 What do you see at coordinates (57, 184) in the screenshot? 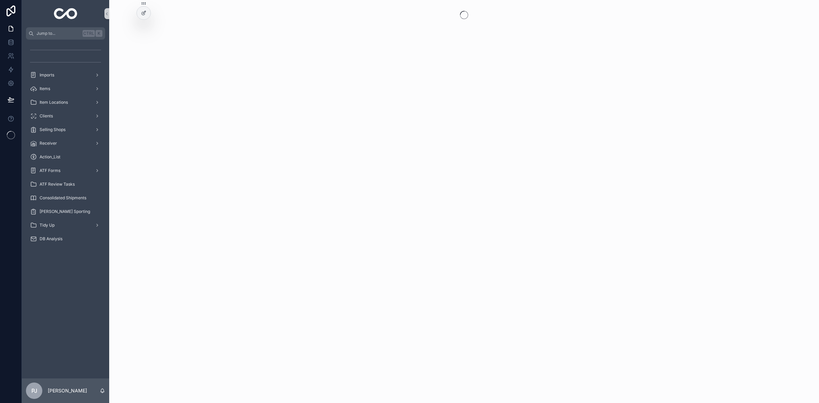
I see `span: ATF Review Tasks` at bounding box center [57, 184].